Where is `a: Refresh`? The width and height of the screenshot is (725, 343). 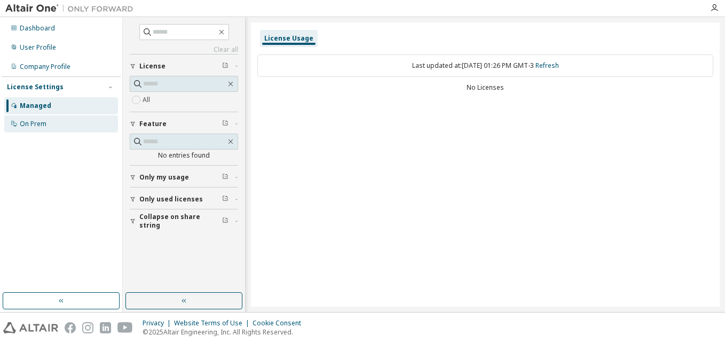 a: Refresh is located at coordinates (547, 65).